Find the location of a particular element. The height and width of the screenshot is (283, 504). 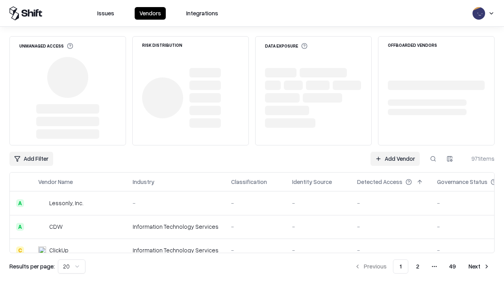

nav: pagination is located at coordinates (422, 267).